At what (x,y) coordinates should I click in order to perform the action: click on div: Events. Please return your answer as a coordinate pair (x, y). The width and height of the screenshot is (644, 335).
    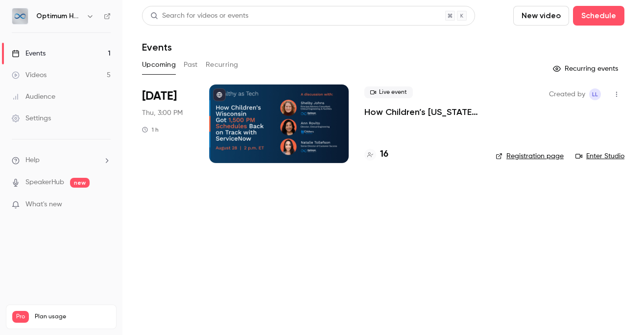
    Looking at the image, I should click on (29, 54).